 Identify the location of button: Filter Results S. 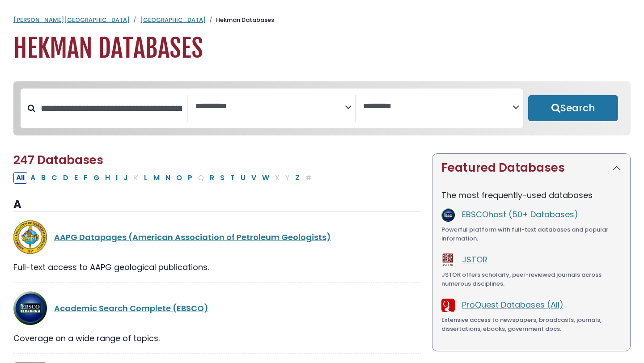
(222, 178).